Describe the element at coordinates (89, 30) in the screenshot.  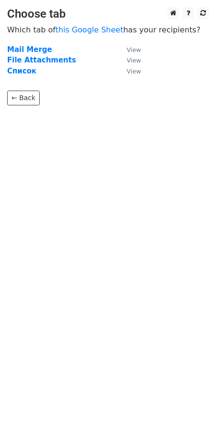
I see `a: this Google Sheet` at that location.